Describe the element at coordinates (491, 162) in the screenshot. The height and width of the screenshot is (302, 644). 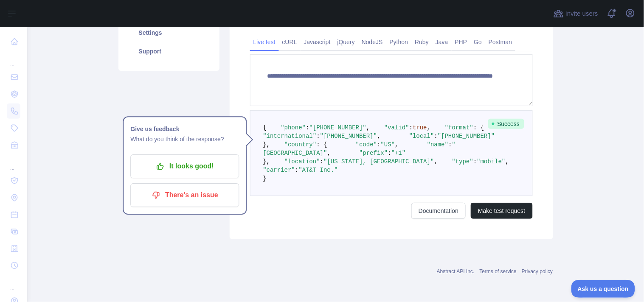
I see `span: "mobile"` at that location.